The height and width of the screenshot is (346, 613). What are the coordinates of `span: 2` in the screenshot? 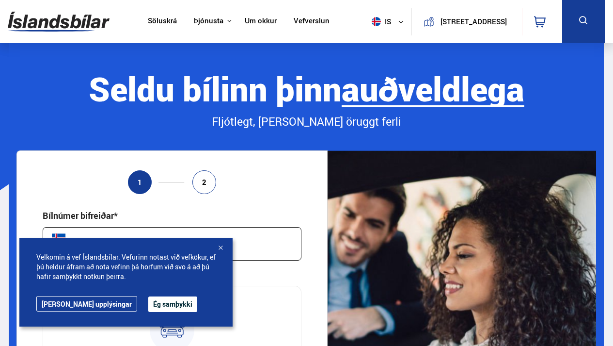 It's located at (204, 182).